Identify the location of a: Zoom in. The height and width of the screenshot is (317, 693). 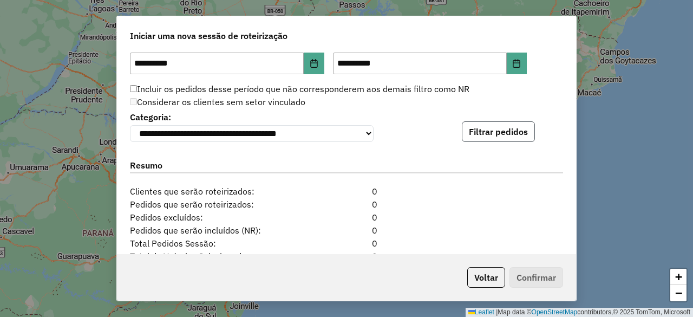
(678, 276).